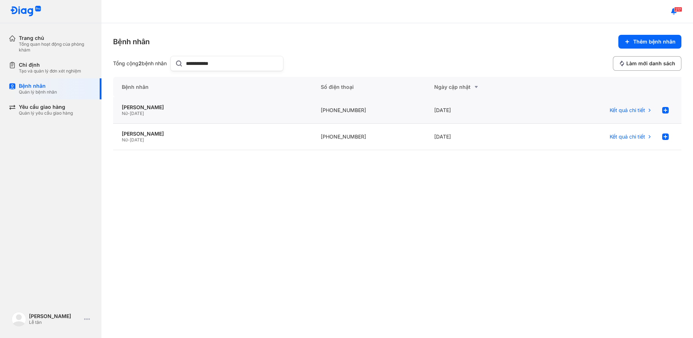 The width and height of the screenshot is (693, 338). What do you see at coordinates (56, 38) in the screenshot?
I see `div: Trang chủ` at bounding box center [56, 38].